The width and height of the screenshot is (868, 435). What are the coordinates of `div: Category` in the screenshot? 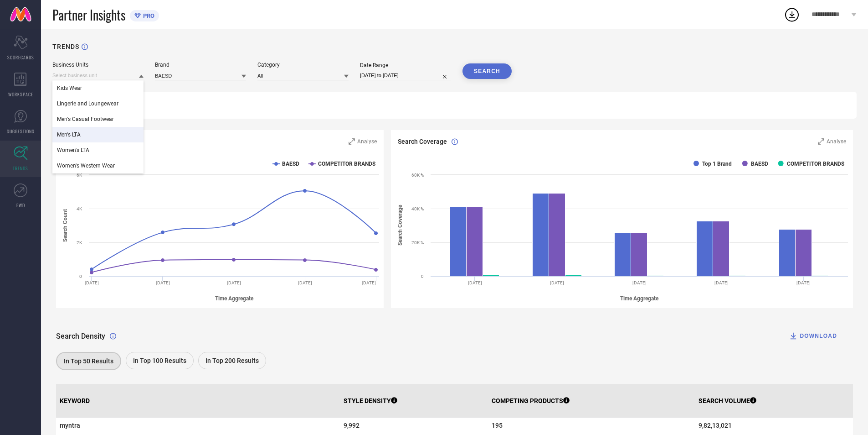 It's located at (303, 65).